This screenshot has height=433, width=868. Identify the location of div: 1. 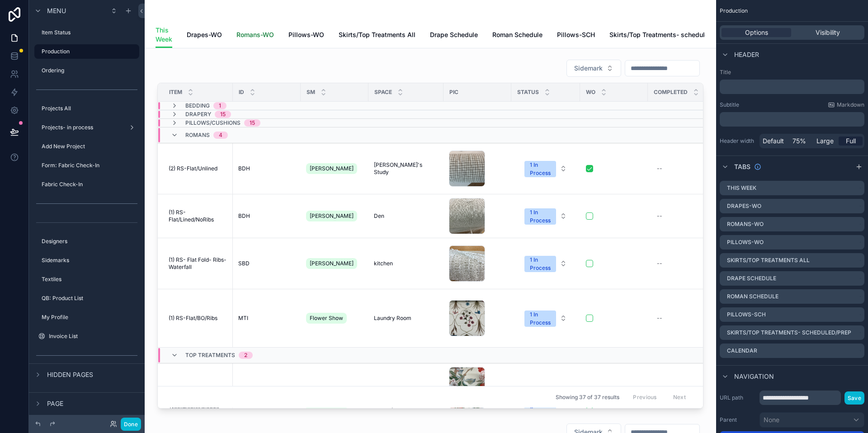
(220, 106).